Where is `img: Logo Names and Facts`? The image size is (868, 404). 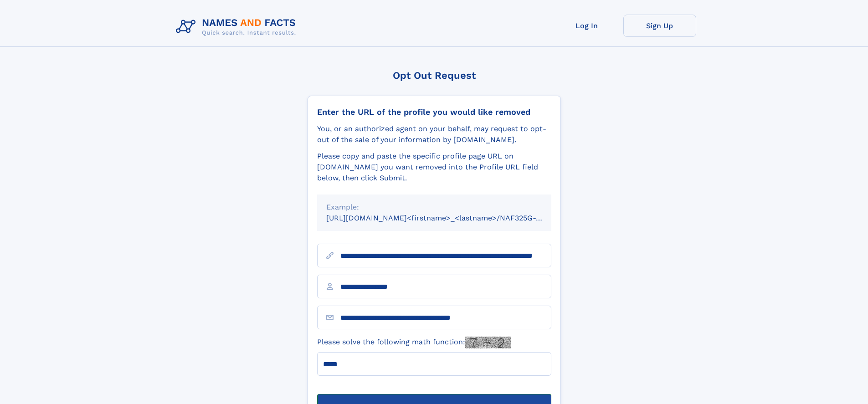
img: Logo Names and Facts is located at coordinates (238, 27).